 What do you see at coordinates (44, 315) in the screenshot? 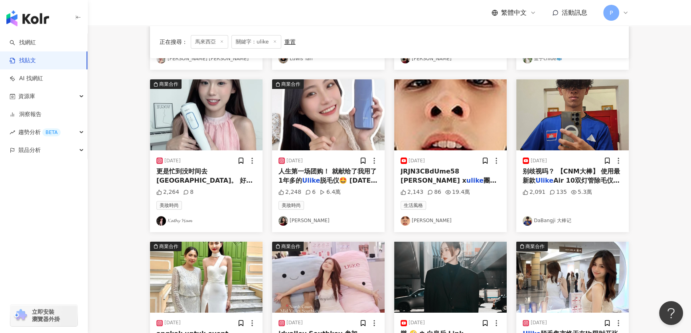
I see `a: chrome extension立即安裝 瀏覽器外掛` at bounding box center [44, 315].